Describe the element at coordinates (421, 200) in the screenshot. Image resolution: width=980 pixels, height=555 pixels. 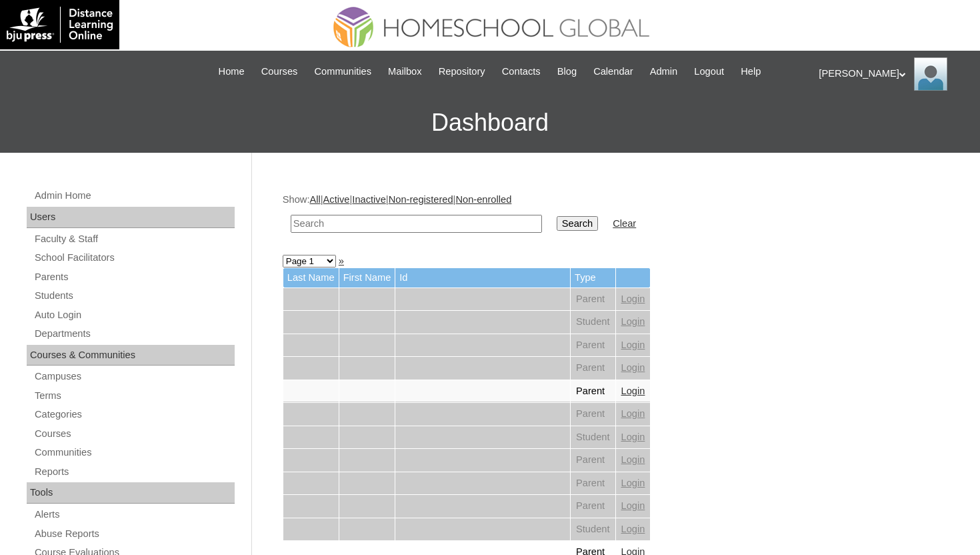
I see `a: Non-registered` at that location.